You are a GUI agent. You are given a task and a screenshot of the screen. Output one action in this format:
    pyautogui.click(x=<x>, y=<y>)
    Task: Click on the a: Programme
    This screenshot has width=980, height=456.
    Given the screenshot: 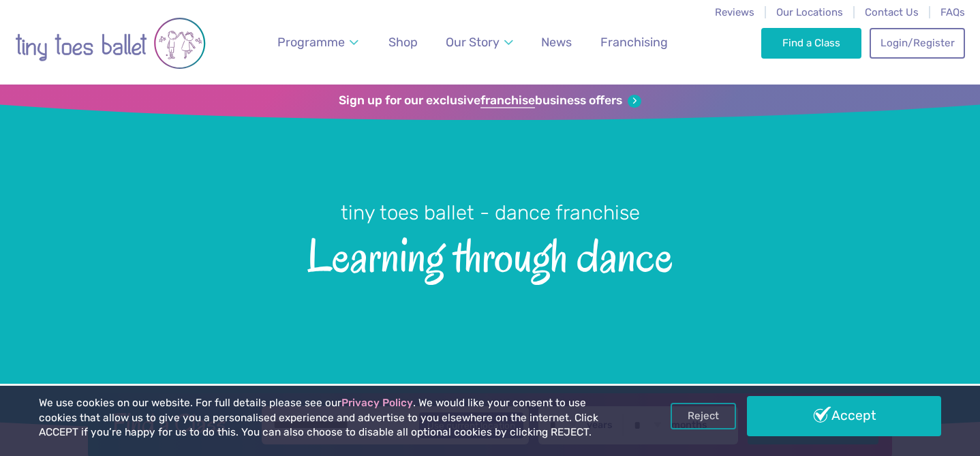 What is the action you would take?
    pyautogui.click(x=318, y=42)
    